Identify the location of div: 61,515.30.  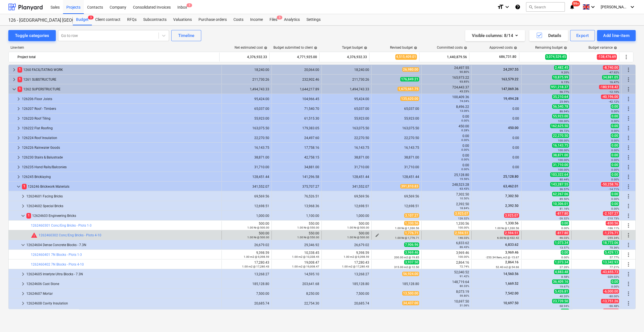
(297, 118).